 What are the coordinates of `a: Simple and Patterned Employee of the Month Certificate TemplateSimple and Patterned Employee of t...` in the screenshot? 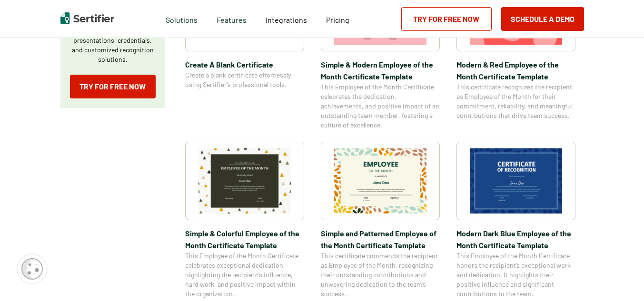 It's located at (380, 220).